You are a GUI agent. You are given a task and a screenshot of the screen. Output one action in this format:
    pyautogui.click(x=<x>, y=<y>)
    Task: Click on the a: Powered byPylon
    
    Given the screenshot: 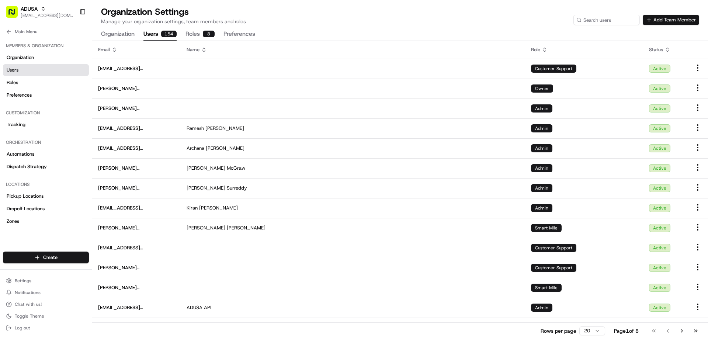 What is the action you would take?
    pyautogui.click(x=70, y=128)
    